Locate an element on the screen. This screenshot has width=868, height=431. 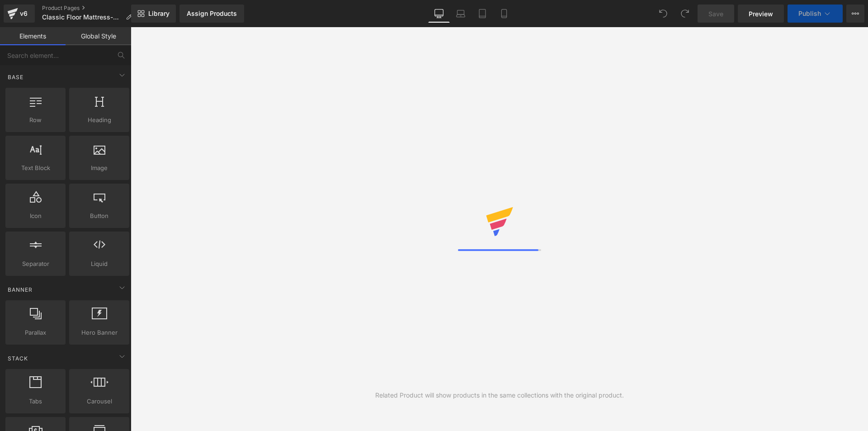
a: Global Style is located at coordinates (98, 36).